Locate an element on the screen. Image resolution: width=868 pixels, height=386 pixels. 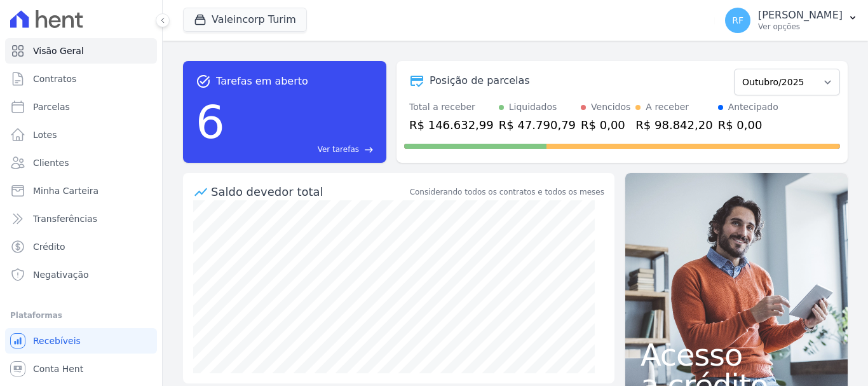
div: Antecipado is located at coordinates (753, 107).